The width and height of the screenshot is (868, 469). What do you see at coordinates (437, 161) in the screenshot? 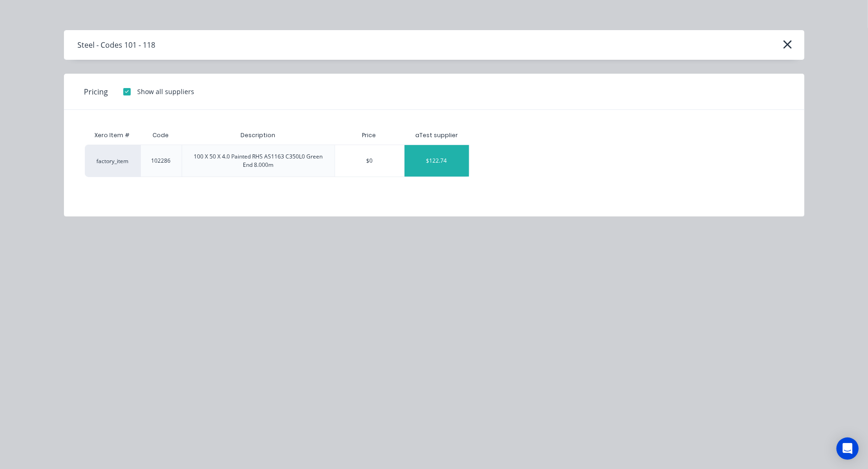
I see `div: $122.74` at bounding box center [437, 161].